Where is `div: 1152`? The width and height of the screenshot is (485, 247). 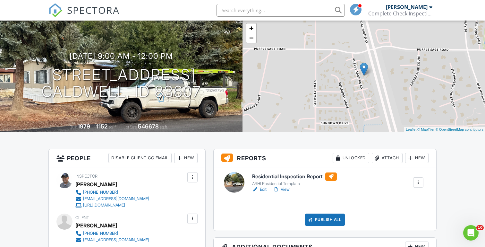 div: 1152 is located at coordinates (102, 126).